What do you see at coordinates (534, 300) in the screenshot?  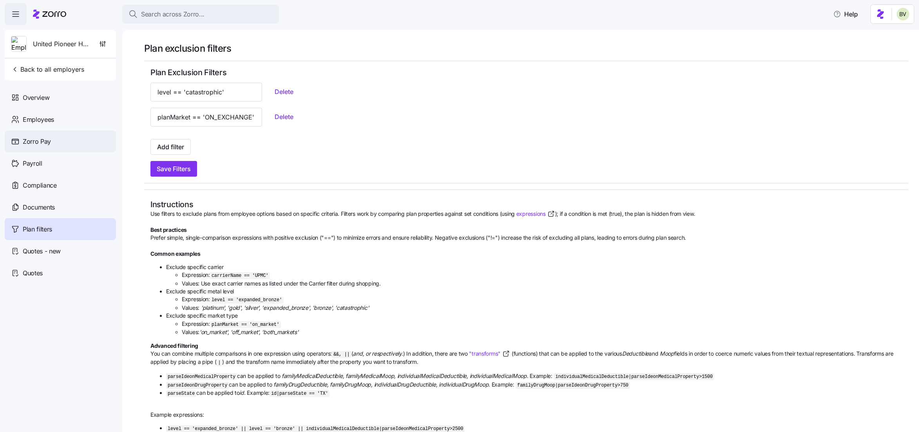 I see `li: Exclude specific metal level` at bounding box center [534, 300].